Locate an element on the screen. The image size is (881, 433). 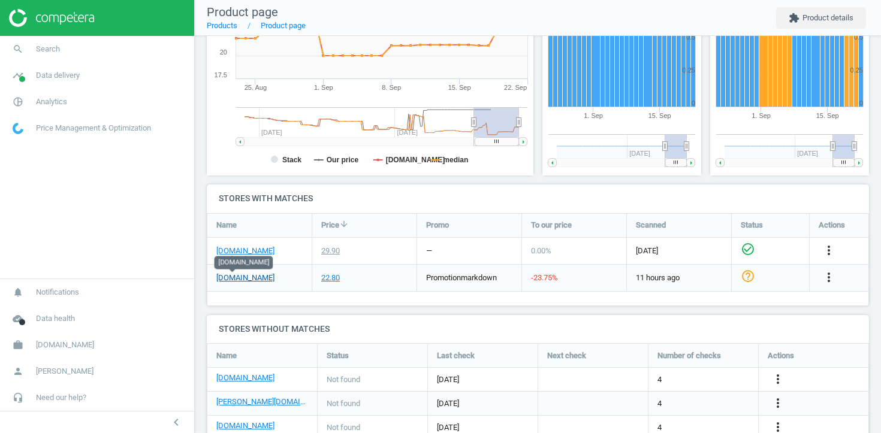
i: check_circle_outline is located at coordinates (748, 249).